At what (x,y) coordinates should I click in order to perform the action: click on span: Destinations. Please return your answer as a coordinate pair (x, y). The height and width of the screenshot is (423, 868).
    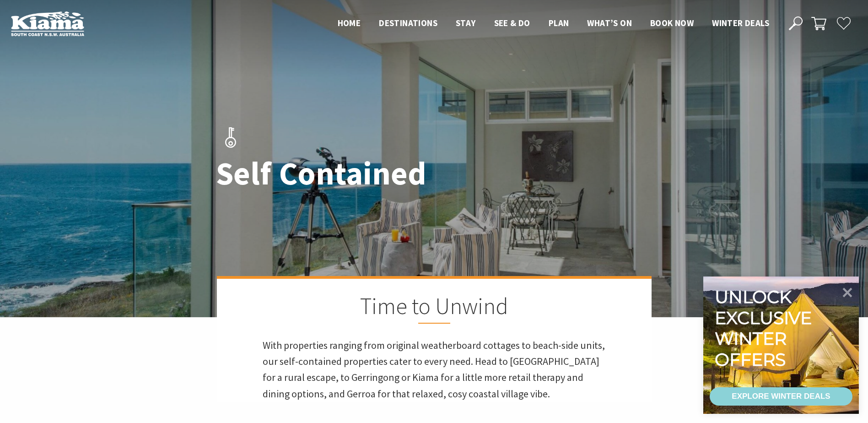
    Looking at the image, I should click on (408, 23).